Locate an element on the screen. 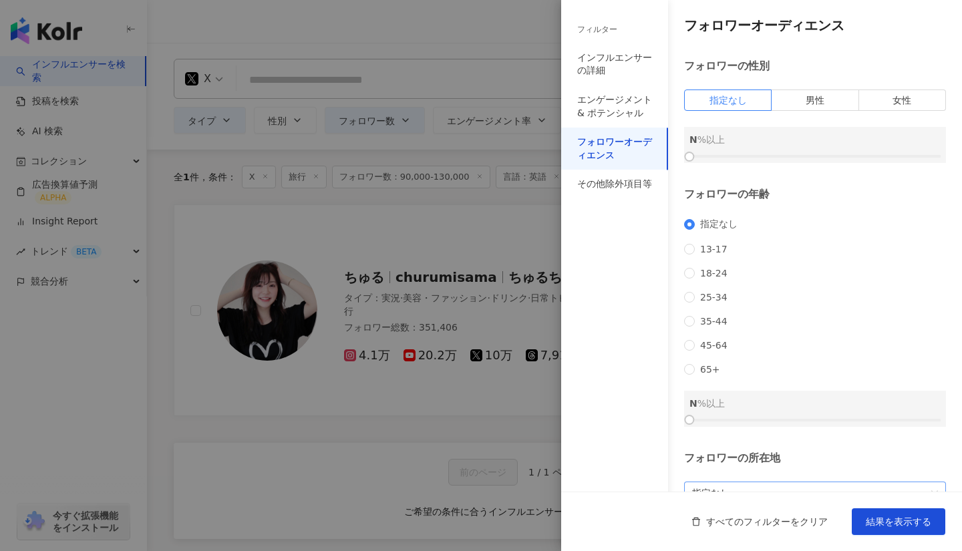  div: インフルエンサーの詳細 is located at coordinates (615, 64).